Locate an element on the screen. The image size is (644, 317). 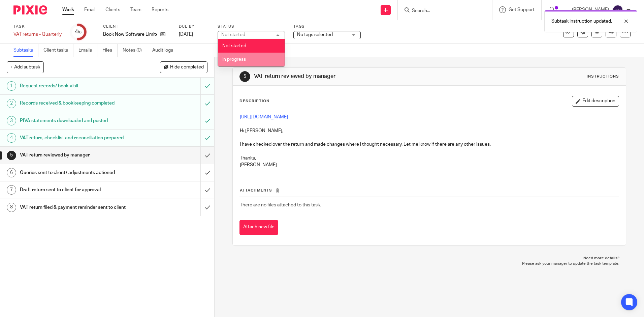
h1: Request records/ book visit is located at coordinates (78, 86).